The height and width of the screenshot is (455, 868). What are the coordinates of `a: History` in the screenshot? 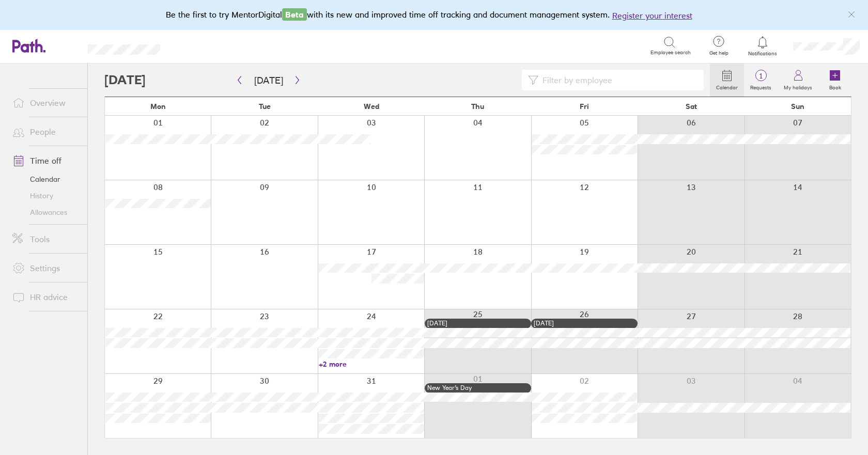 It's located at (45, 196).